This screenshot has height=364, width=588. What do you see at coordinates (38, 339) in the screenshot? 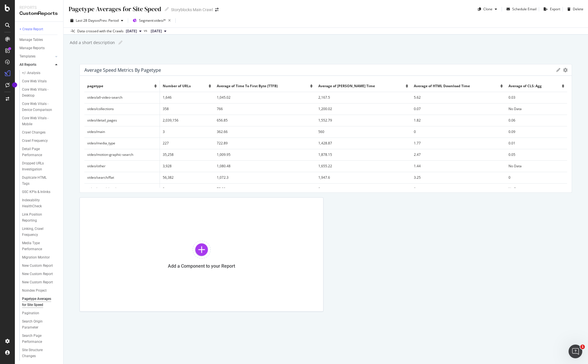
I see `div: Search Page Performance` at bounding box center [38, 339].